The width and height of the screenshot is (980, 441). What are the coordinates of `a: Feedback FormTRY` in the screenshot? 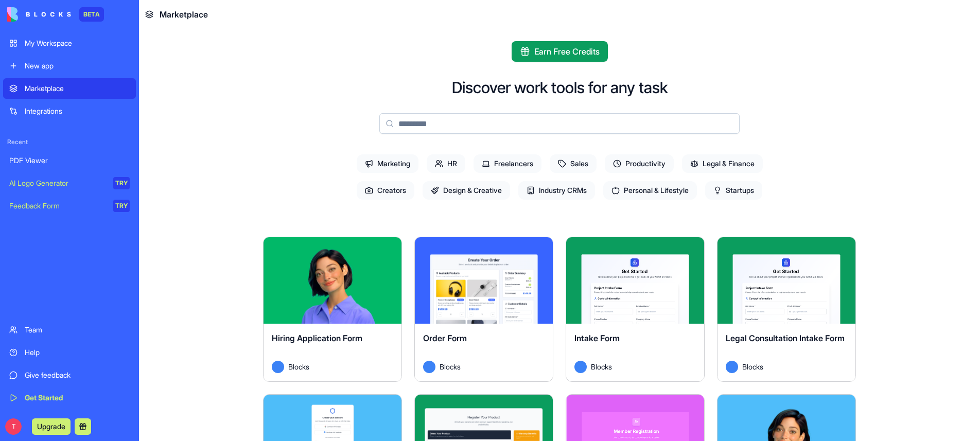 It's located at (69, 206).